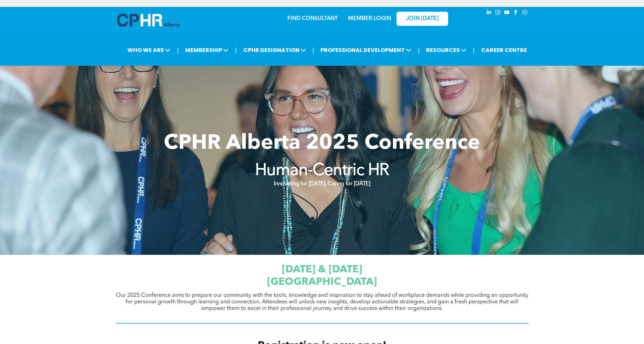 The height and width of the screenshot is (344, 644). What do you see at coordinates (313, 19) in the screenshot?
I see `a: FIND CONSULTANT` at bounding box center [313, 19].